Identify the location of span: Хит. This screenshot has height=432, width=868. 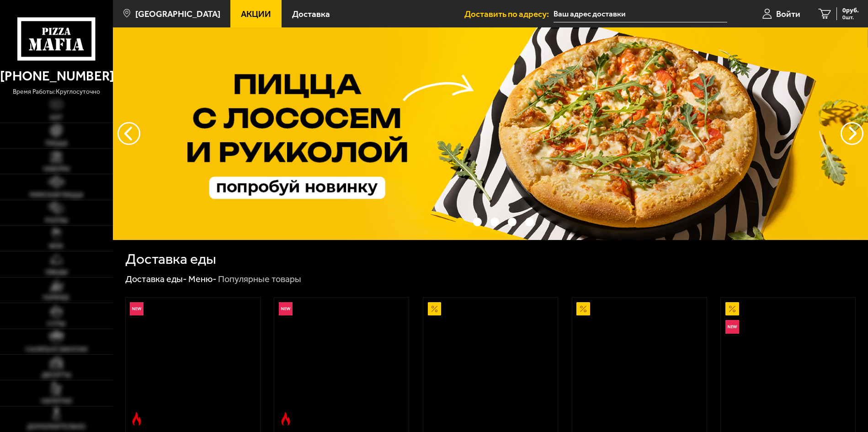
(56, 118).